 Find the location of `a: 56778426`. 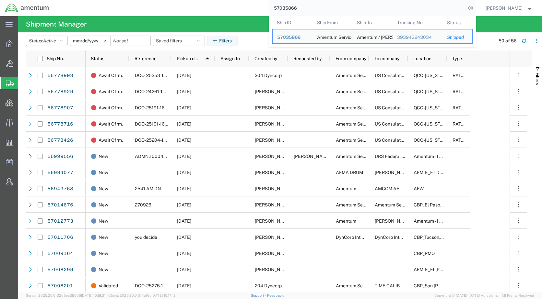

a: 56778426 is located at coordinates (60, 141).